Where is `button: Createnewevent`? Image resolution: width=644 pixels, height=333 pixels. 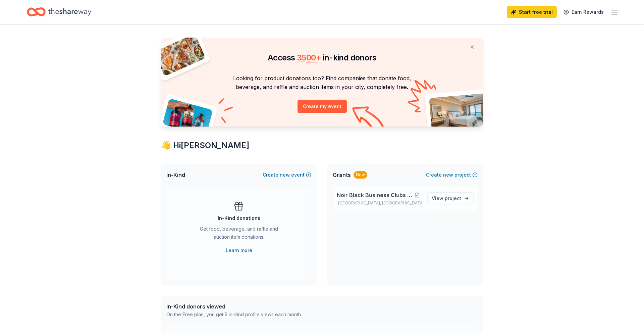
button: Createnewevent is located at coordinates (287, 175).